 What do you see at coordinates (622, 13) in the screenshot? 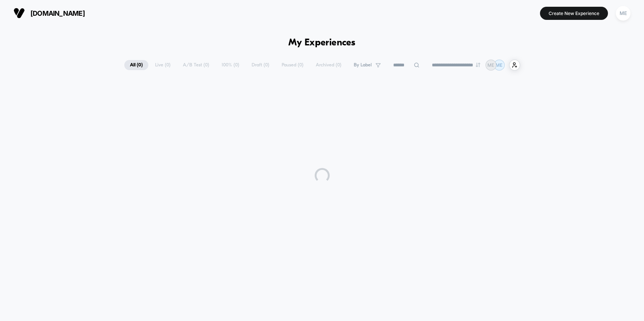
I see `button: ME` at bounding box center [622, 13].